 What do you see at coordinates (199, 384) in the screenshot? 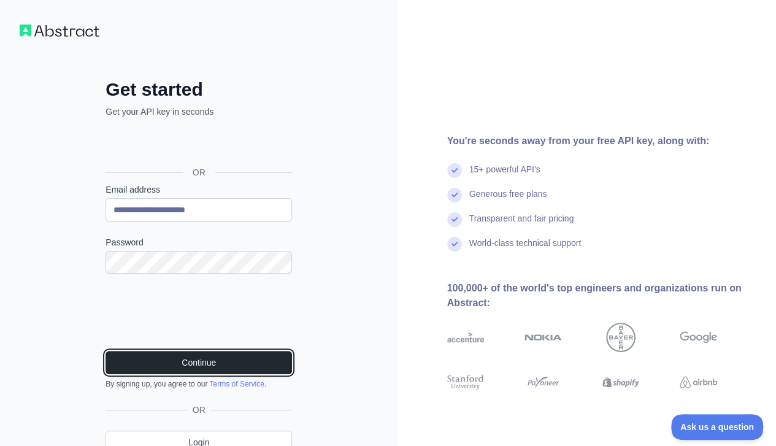
I see `div: By signing up, you agree to our .` at bounding box center [199, 384].